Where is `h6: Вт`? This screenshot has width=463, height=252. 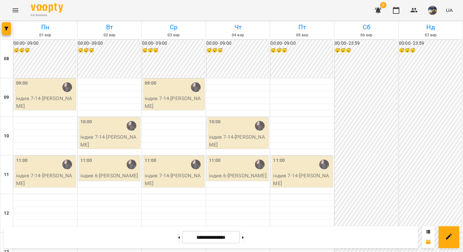
h6: Вт is located at coordinates (109, 27).